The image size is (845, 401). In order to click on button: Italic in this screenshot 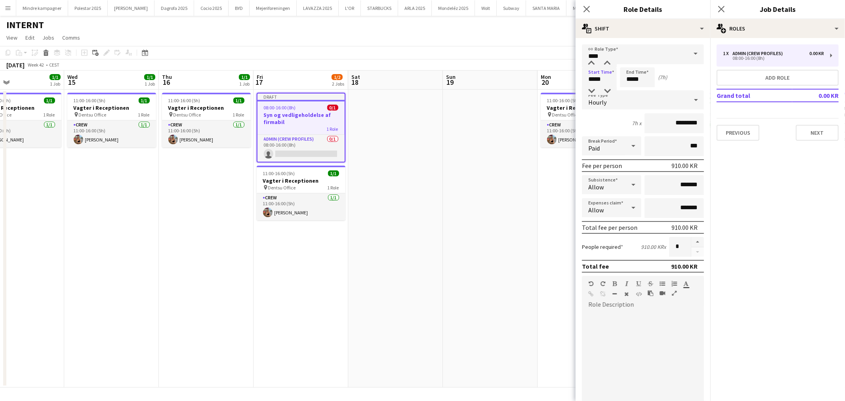, I will do `click(627, 284)`.